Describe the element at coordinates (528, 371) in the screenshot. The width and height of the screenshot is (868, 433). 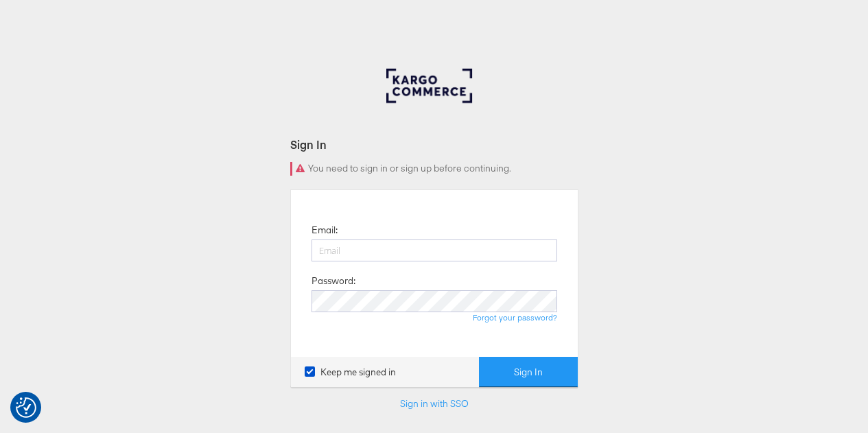
I see `button: Sign In` at that location.